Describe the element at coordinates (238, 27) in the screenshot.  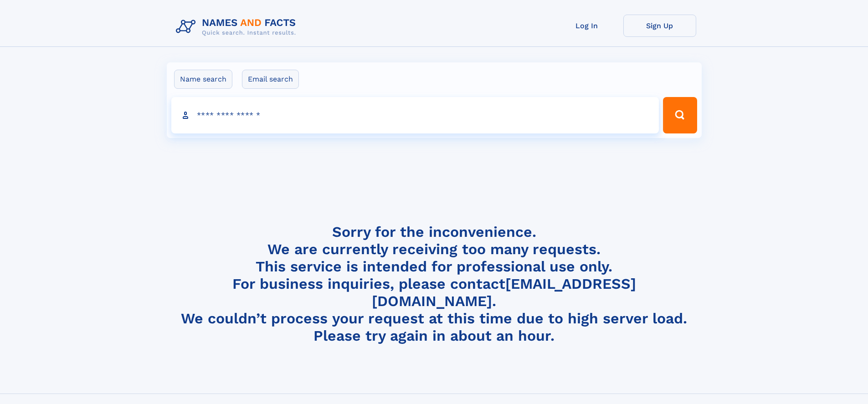
I see `img: Logo Names and Facts` at that location.